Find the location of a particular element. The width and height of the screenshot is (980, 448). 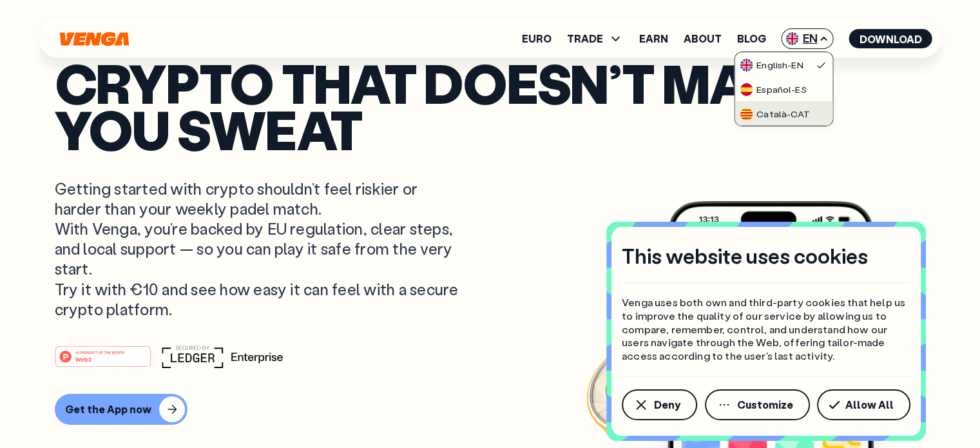

span: Deny is located at coordinates (666, 404).